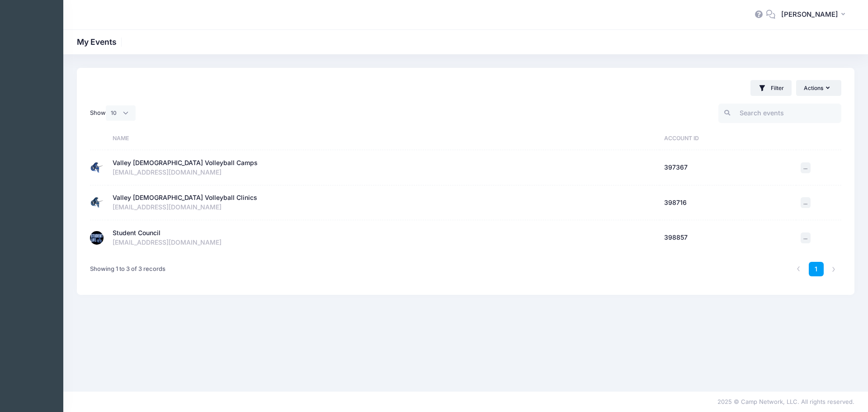 Image resolution: width=868 pixels, height=412 pixels. I want to click on span: 2025 © Camp Network, LLC. All rights reserved., so click(786, 401).